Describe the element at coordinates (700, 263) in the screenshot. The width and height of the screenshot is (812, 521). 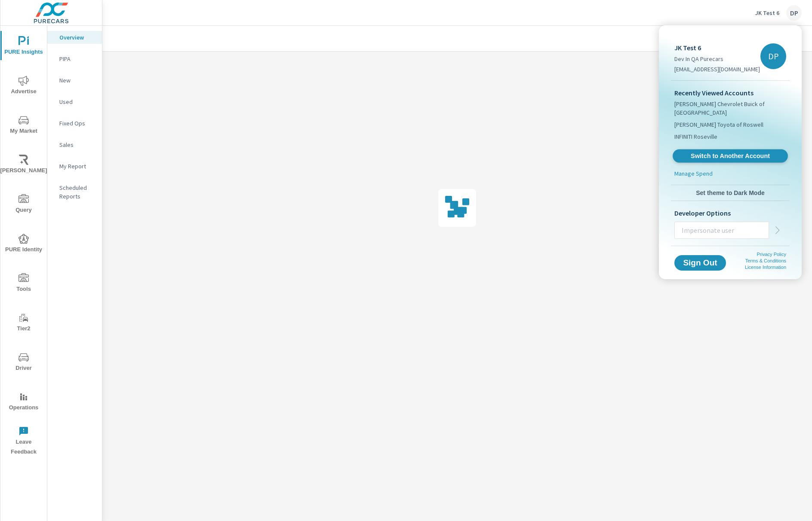
I see `span: Sign Out` at that location.